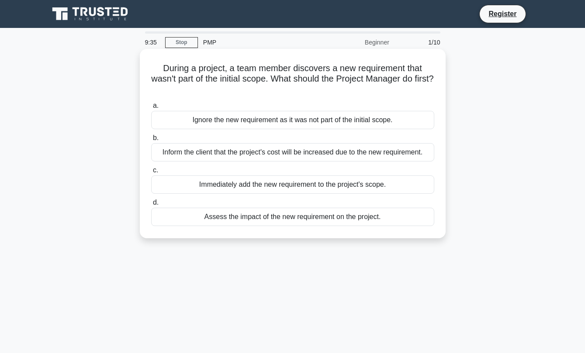  What do you see at coordinates (502, 14) in the screenshot?
I see `a: Register` at bounding box center [502, 14].